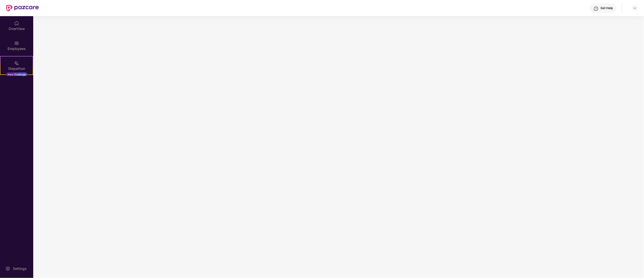 Image resolution: width=644 pixels, height=278 pixels. Describe the element at coordinates (635, 8) in the screenshot. I see `img: svg+xml;base64,PHN2ZyBpZD0iRHJvcGRvd24tMzJ4MzIiIHhtbG5zPSJodHRwOi8vd3d3LnczLm9yZy8yMDAwL3N2ZyIgd2...` at that location.